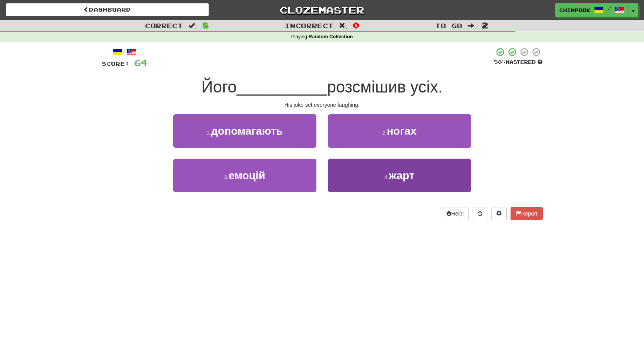 This screenshot has width=644, height=344. I want to click on small: 4 ., so click(387, 177).